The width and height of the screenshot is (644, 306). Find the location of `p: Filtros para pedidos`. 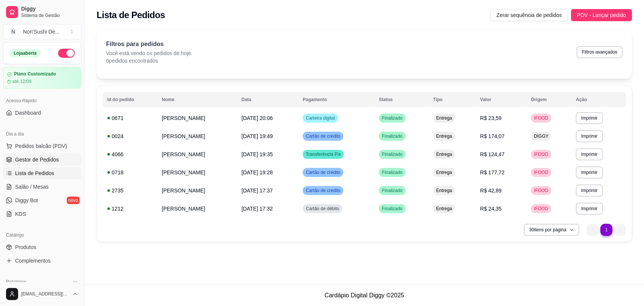

p: Filtros para pedidos is located at coordinates (149, 44).